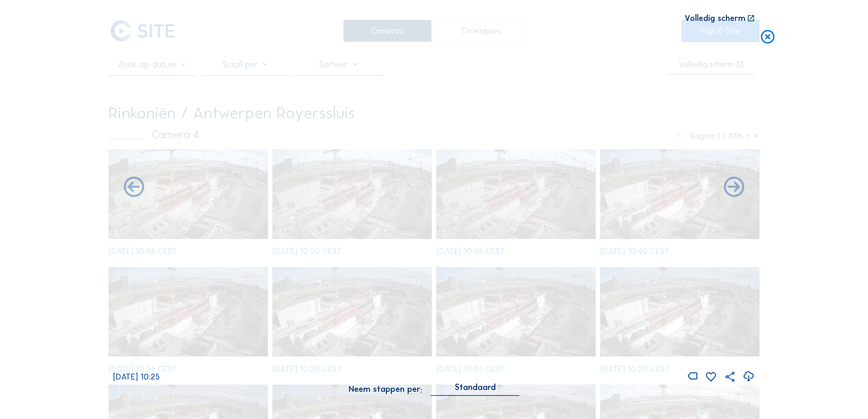  What do you see at coordinates (385, 388) in the screenshot?
I see `div: Neem stappen per:` at bounding box center [385, 388].